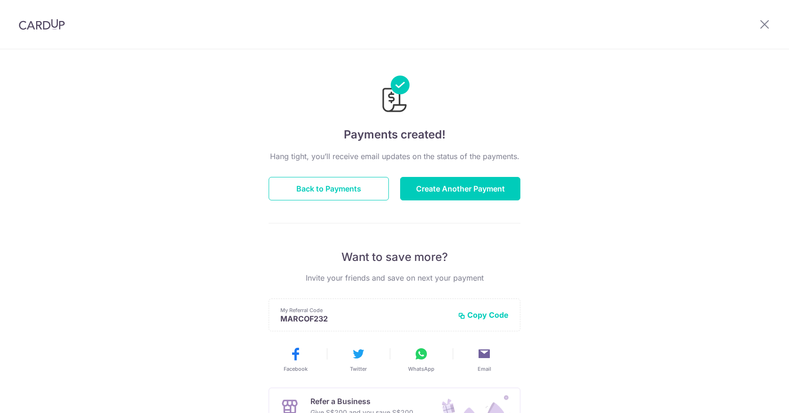 The height and width of the screenshot is (413, 789). I want to click on span: Facebook, so click(295, 369).